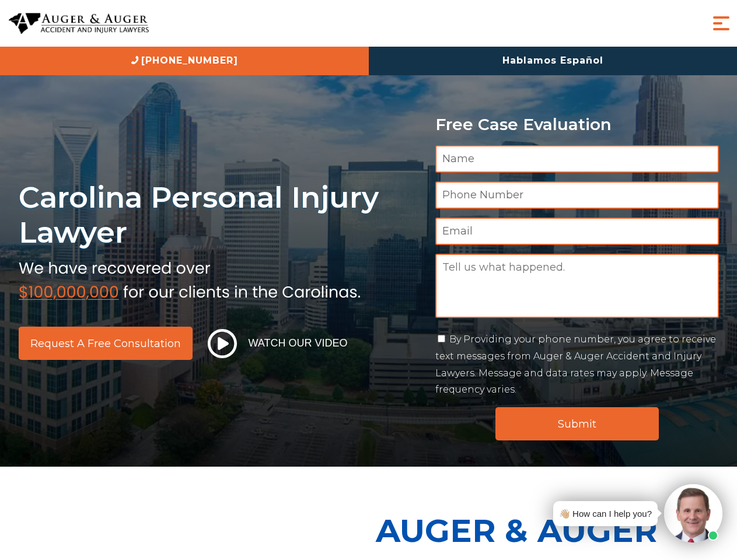  What do you see at coordinates (576, 364) in the screenshot?
I see `label: By Providing your phone number, you agree to receive text messages from Auger & Auger Accident an...` at bounding box center [576, 364].